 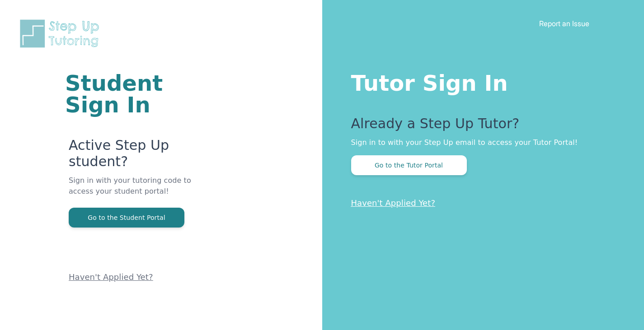 What do you see at coordinates (479, 81) in the screenshot?
I see `h1: Tutor Sign In` at bounding box center [479, 81].